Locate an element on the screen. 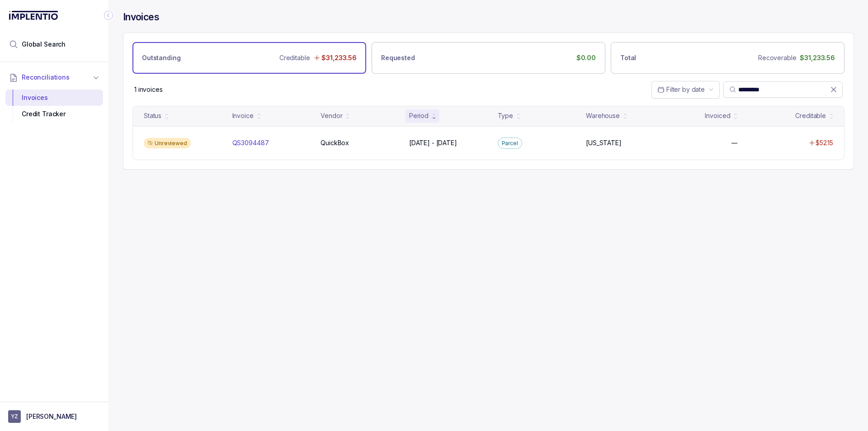  p: Creditable is located at coordinates (295, 58).